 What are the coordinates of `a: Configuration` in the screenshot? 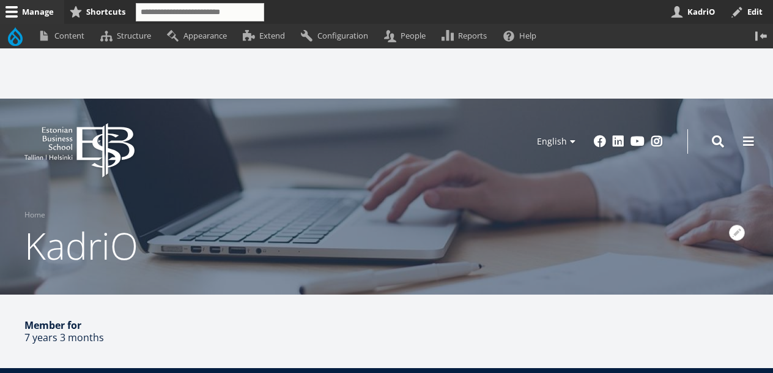 It's located at (337, 35).